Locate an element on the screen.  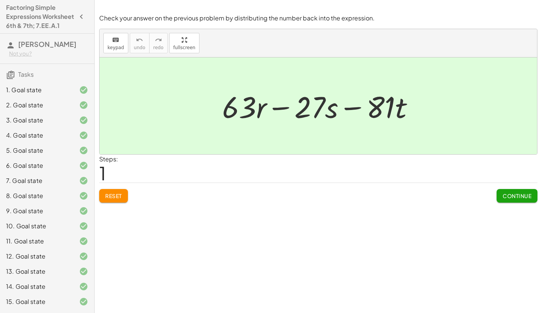
span: undo is located at coordinates (140, 48).